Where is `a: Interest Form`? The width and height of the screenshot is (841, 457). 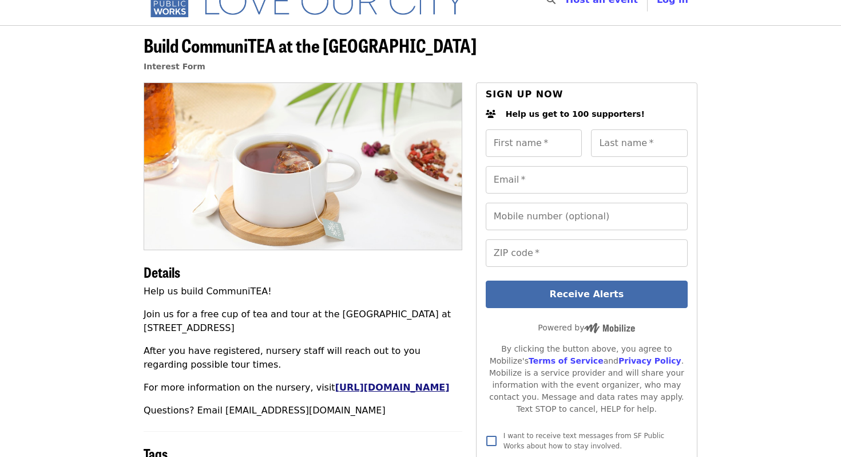 a: Interest Form is located at coordinates (175, 66).